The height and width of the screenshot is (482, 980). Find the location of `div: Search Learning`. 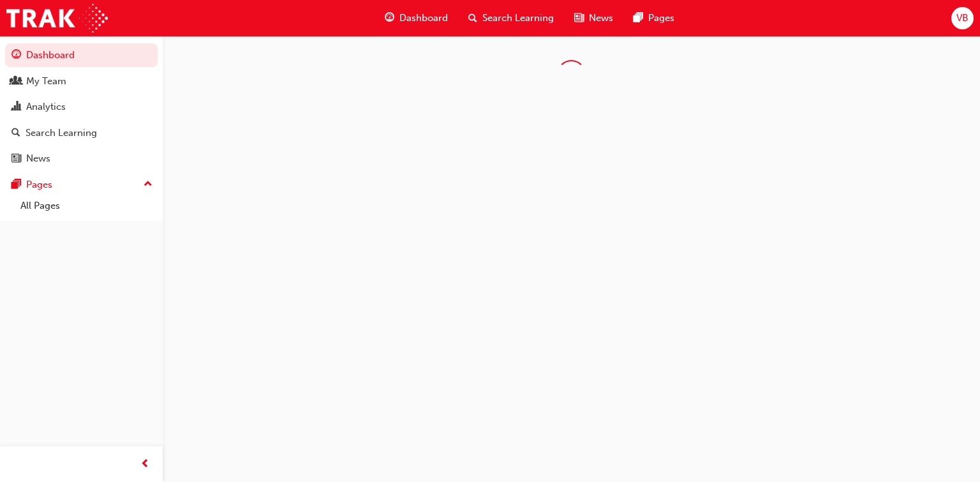

div: Search Learning is located at coordinates (61, 133).